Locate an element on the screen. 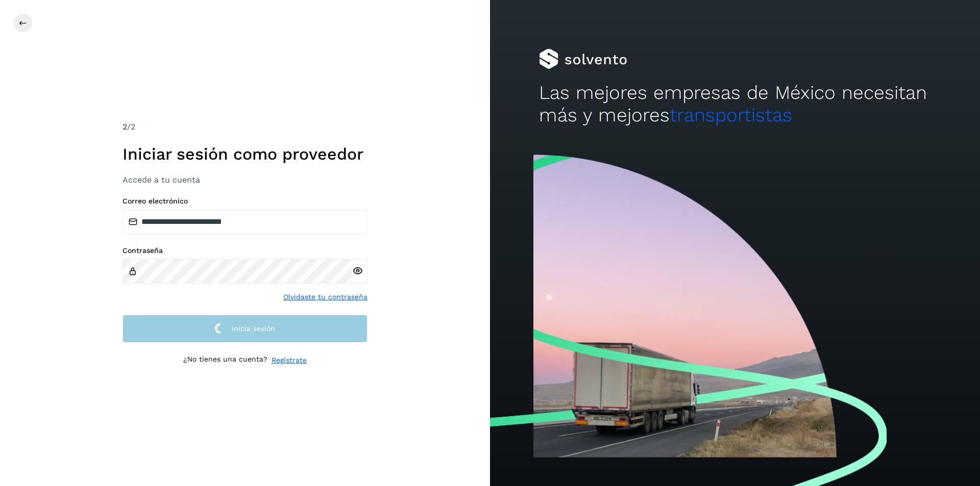 Image resolution: width=980 pixels, height=486 pixels. label: Contraseña is located at coordinates (245, 250).